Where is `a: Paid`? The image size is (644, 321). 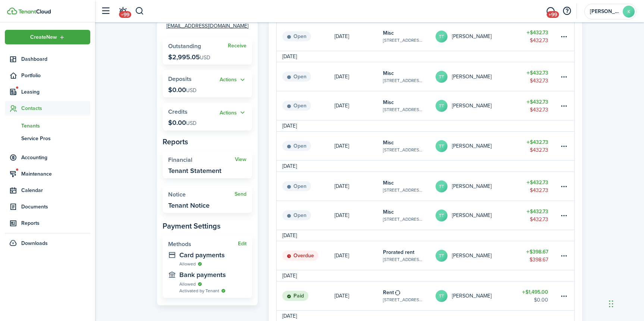
a: Paid is located at coordinates (305, 296).